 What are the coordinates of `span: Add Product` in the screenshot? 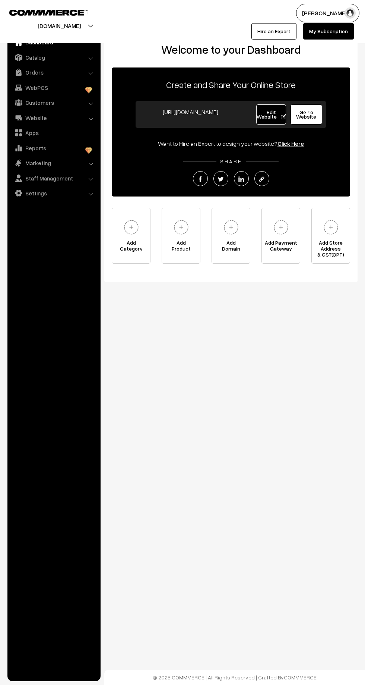 It's located at (181, 247).